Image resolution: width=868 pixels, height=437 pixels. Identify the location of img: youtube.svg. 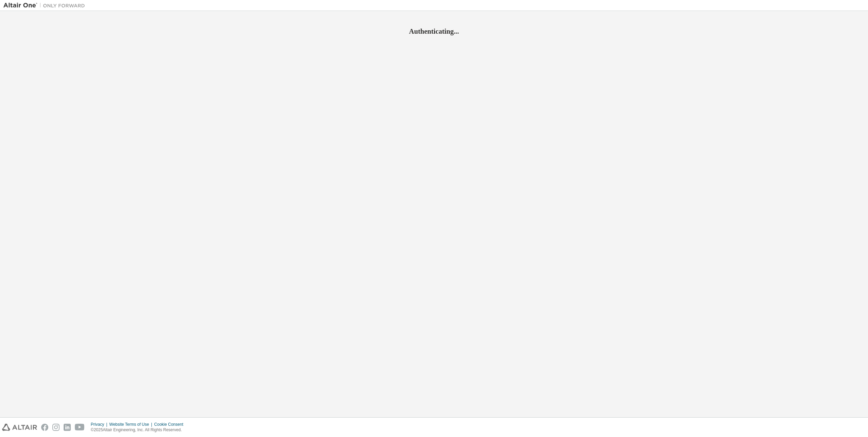
(80, 427).